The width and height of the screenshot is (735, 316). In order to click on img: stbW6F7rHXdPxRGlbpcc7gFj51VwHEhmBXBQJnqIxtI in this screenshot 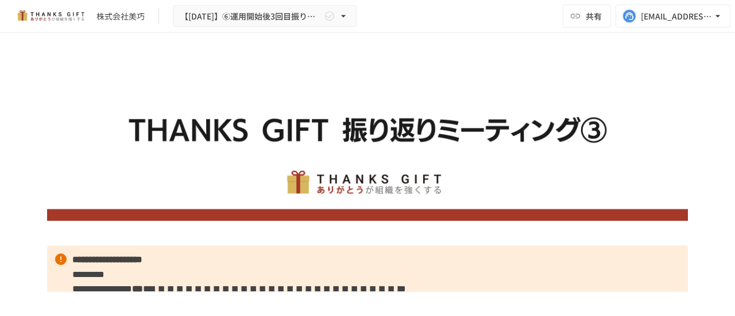, I will do `click(367, 141)`.